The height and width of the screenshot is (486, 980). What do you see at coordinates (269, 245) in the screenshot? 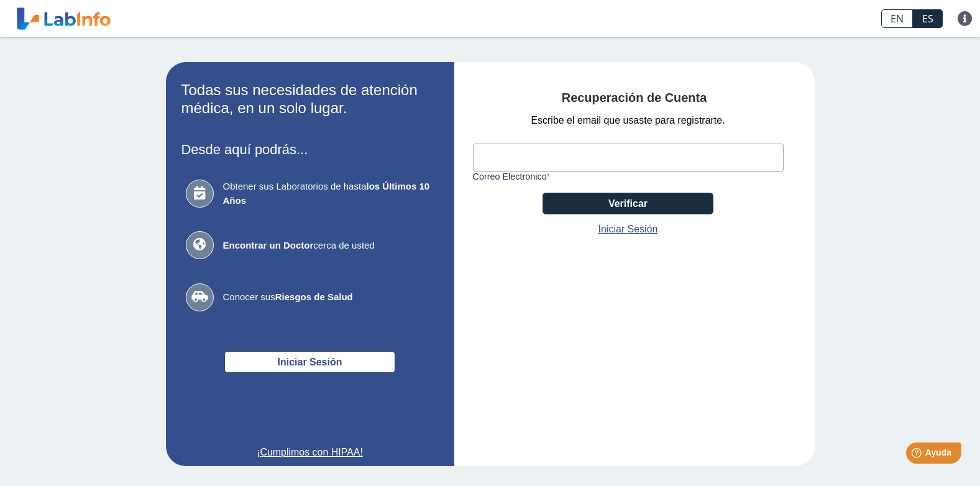
I see `b: Encontrar un Doctor` at bounding box center [269, 245].